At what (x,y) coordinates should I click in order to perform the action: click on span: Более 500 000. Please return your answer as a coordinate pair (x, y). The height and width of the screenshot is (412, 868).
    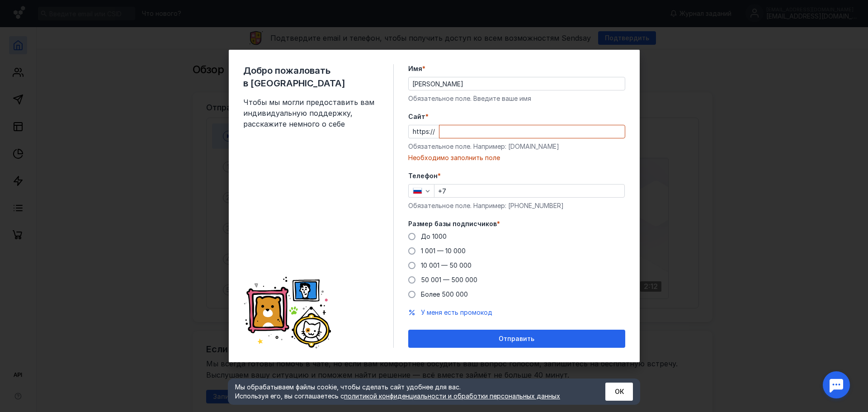
    Looking at the image, I should click on (444, 294).